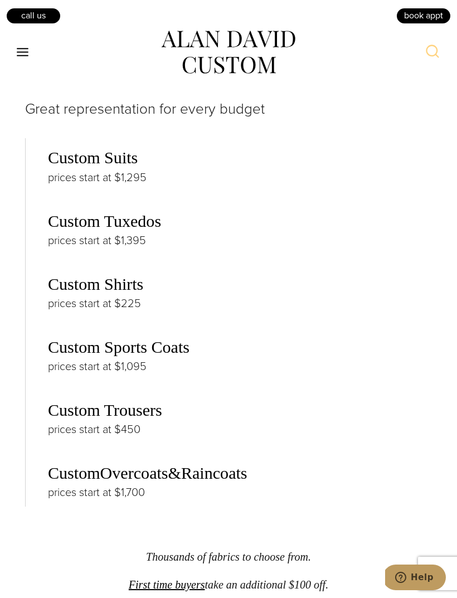 This screenshot has width=457, height=598. What do you see at coordinates (119, 347) in the screenshot?
I see `a: Custom Sports Coats` at bounding box center [119, 347].